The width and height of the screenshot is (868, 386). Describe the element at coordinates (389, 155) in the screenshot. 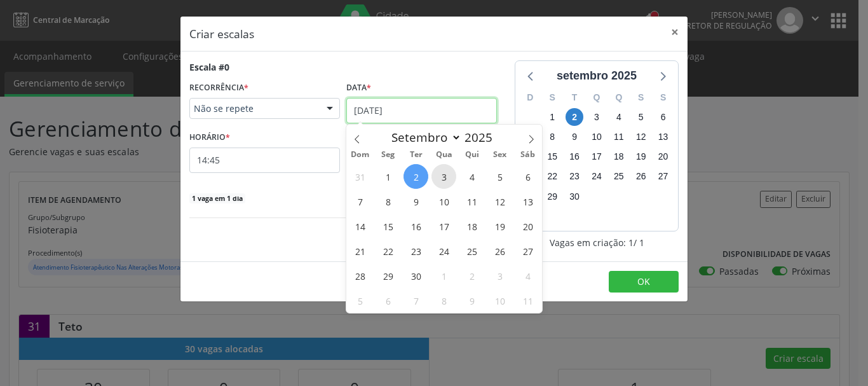

I see `span: Seg` at that location.